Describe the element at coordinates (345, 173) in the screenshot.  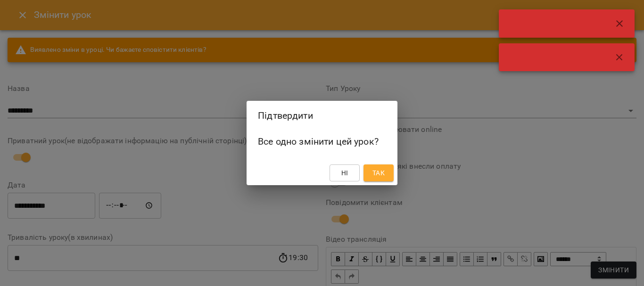
I see `span: Ні` at that location.